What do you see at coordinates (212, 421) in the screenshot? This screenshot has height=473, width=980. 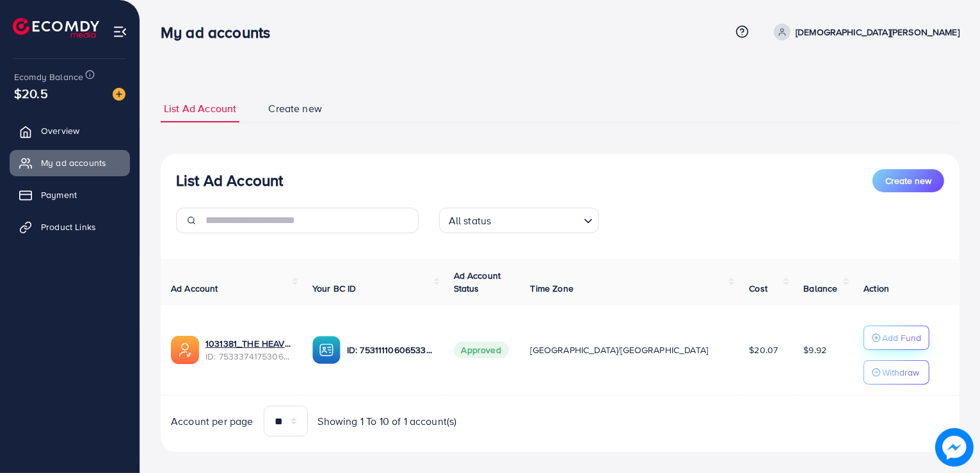 I see `span: Account per page` at bounding box center [212, 421].